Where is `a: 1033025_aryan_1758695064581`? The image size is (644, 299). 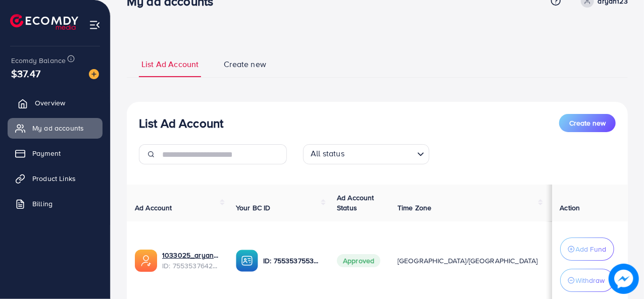 a: 1033025_aryan_1758695064581 is located at coordinates (191, 255).